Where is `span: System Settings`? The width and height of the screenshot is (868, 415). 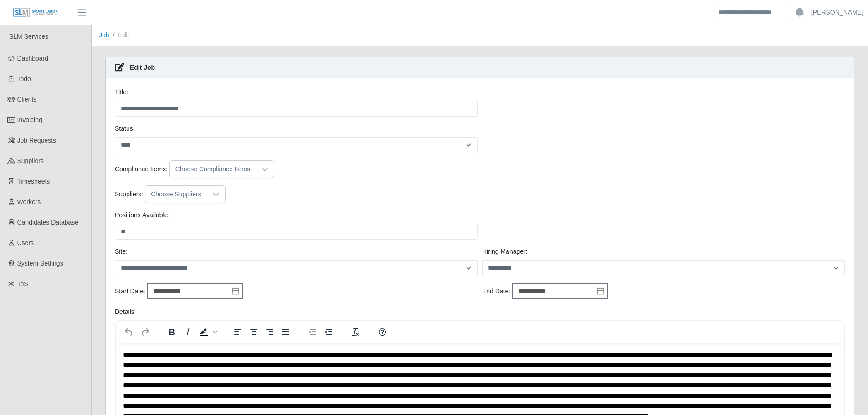
span: System Settings is located at coordinates (40, 263).